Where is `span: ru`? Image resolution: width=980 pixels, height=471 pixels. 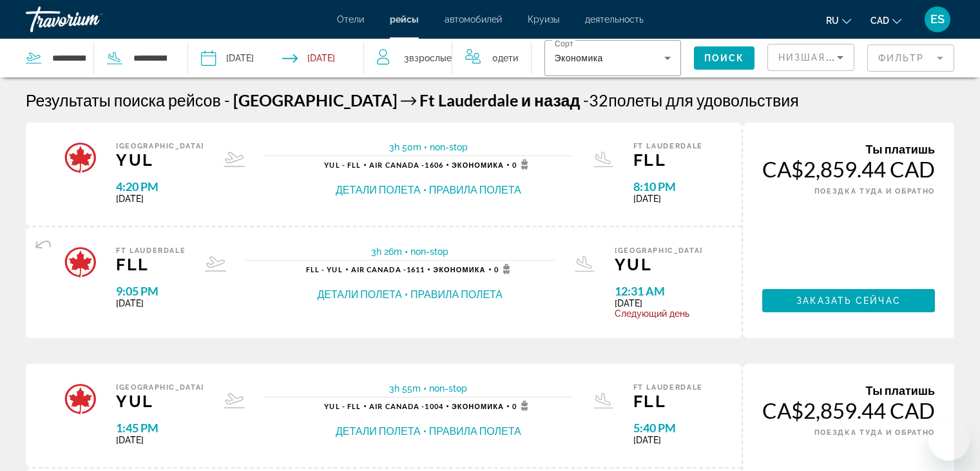 span: ru is located at coordinates (832, 21).